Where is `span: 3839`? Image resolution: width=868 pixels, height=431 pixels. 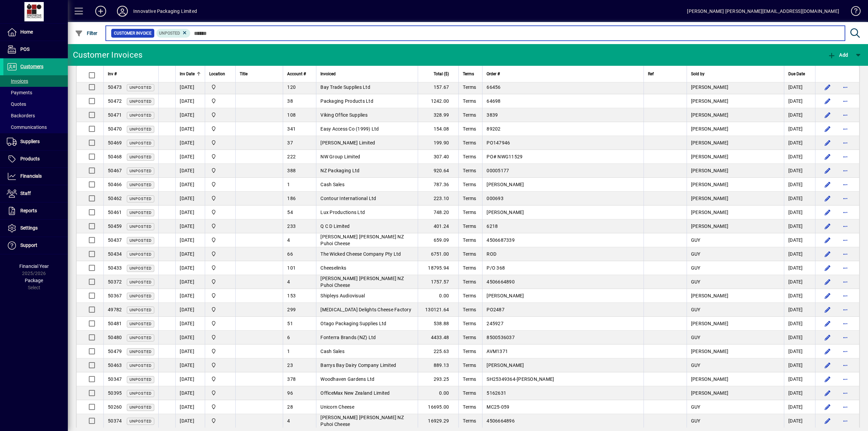 span: 3839 is located at coordinates (492, 114).